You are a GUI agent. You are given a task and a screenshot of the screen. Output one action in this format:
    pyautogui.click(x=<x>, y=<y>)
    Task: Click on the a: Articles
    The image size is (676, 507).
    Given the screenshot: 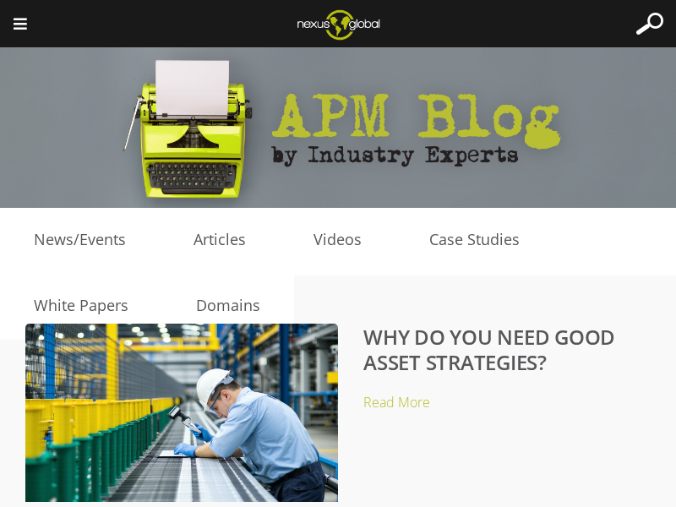 What is the action you would take?
    pyautogui.click(x=220, y=240)
    